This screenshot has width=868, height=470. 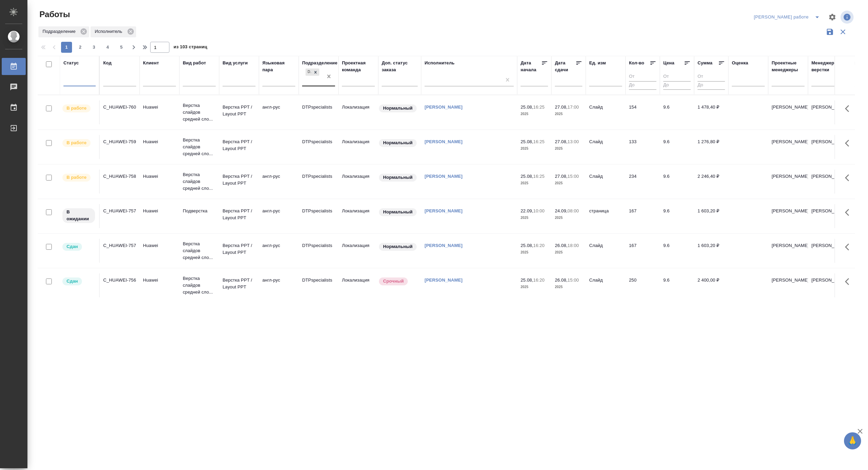 What do you see at coordinates (394, 281) in the screenshot?
I see `p: Срочный` at bounding box center [394, 281].